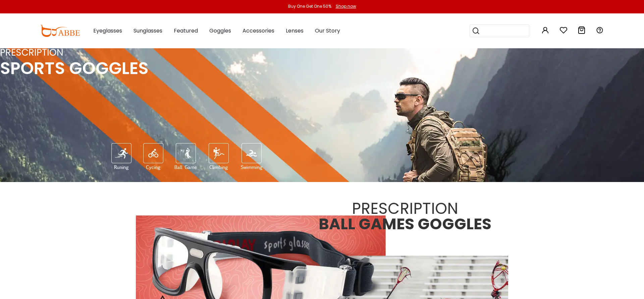 The width and height of the screenshot is (644, 299). What do you see at coordinates (148, 30) in the screenshot?
I see `span: Sunglasses` at bounding box center [148, 30].